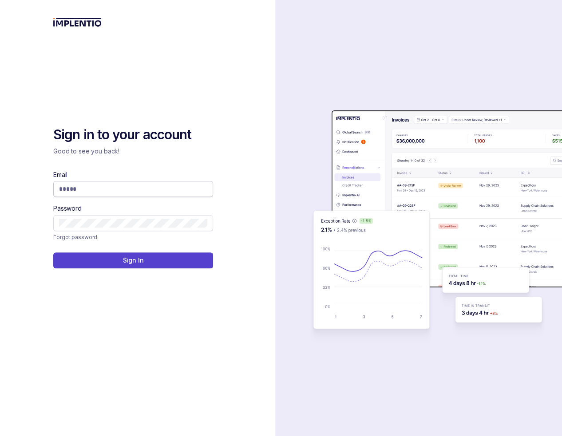  What do you see at coordinates (133, 135) in the screenshot?
I see `h2: Sign in to your account` at bounding box center [133, 135].